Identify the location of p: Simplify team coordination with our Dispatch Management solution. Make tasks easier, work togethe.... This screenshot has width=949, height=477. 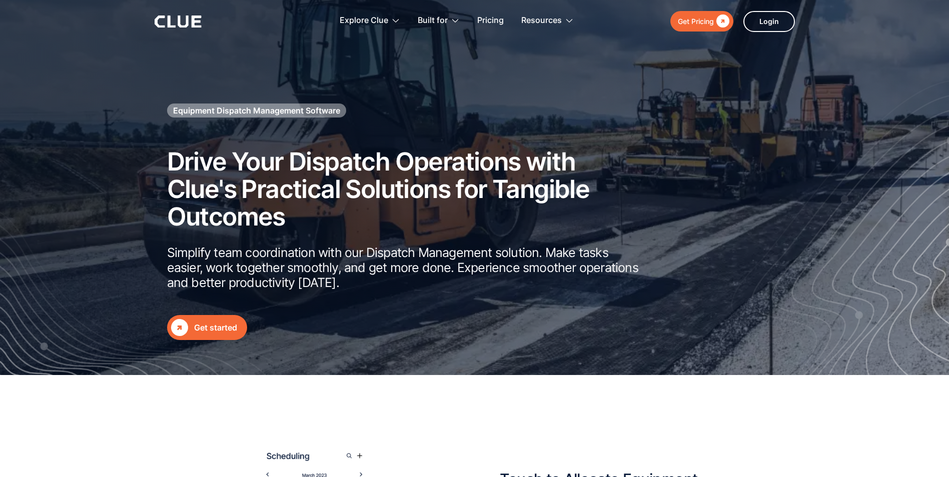
(405, 268).